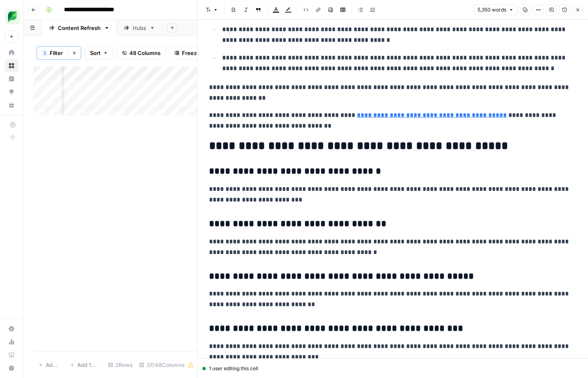 This screenshot has width=588, height=378. Describe the element at coordinates (95, 53) in the screenshot. I see `span: Sort` at that location.